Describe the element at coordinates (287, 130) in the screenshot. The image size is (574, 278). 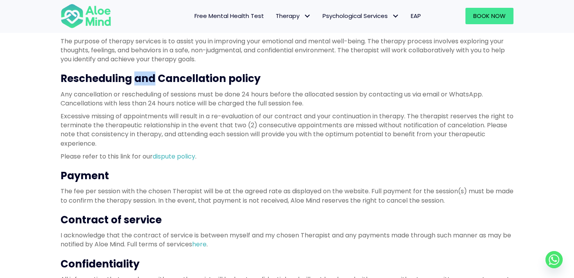
I see `p: Excessive missing of appointments will result in a re-evaluation of our contract and your continu...` at that location.